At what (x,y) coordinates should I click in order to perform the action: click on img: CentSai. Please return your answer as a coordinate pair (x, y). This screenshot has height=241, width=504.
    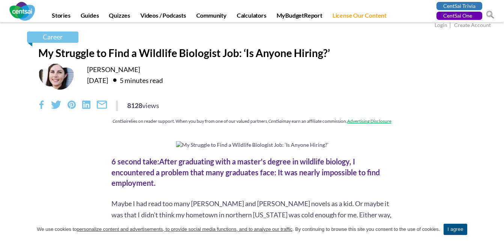
    Looking at the image, I should click on (22, 11).